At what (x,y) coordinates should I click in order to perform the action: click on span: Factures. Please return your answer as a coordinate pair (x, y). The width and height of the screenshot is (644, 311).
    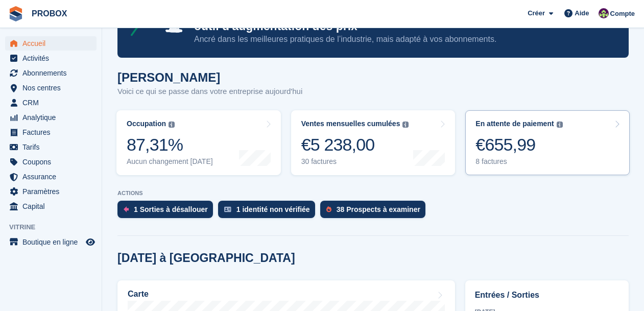
    Looking at the image, I should click on (53, 132).